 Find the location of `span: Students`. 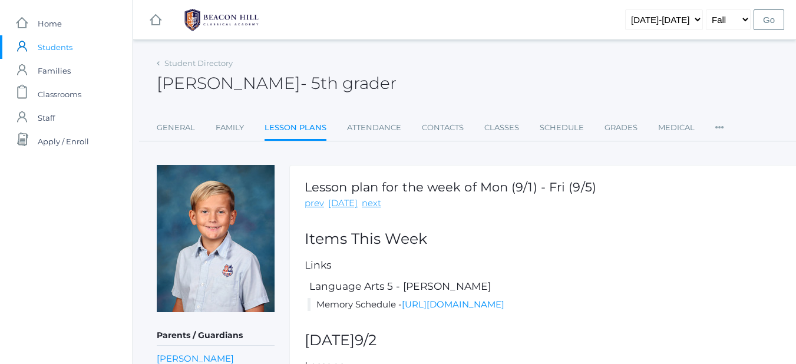

span: Students is located at coordinates (55, 47).